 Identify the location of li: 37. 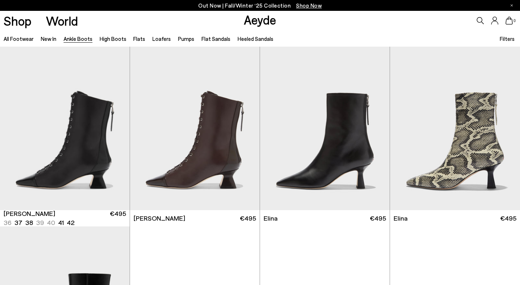
(18, 222).